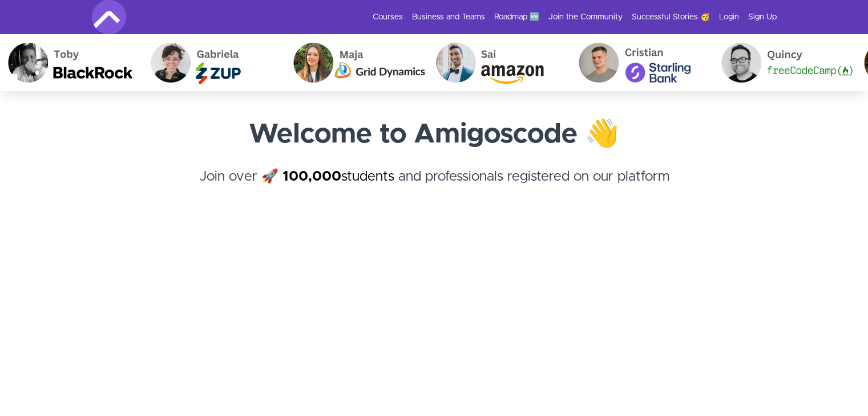 The height and width of the screenshot is (416, 868). What do you see at coordinates (763, 17) in the screenshot?
I see `a: Sign Up` at bounding box center [763, 17].